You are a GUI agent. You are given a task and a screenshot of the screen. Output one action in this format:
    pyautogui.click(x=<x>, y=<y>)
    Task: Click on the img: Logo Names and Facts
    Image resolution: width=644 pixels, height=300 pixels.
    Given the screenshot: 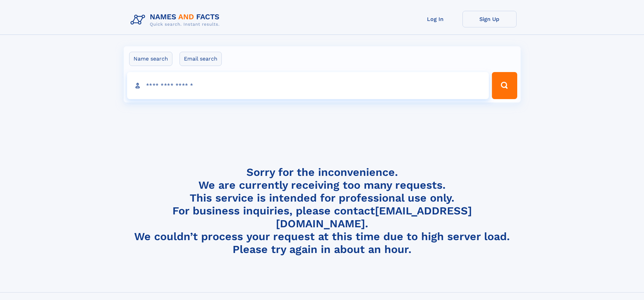 What is the action you would take?
    pyautogui.click(x=176, y=20)
    